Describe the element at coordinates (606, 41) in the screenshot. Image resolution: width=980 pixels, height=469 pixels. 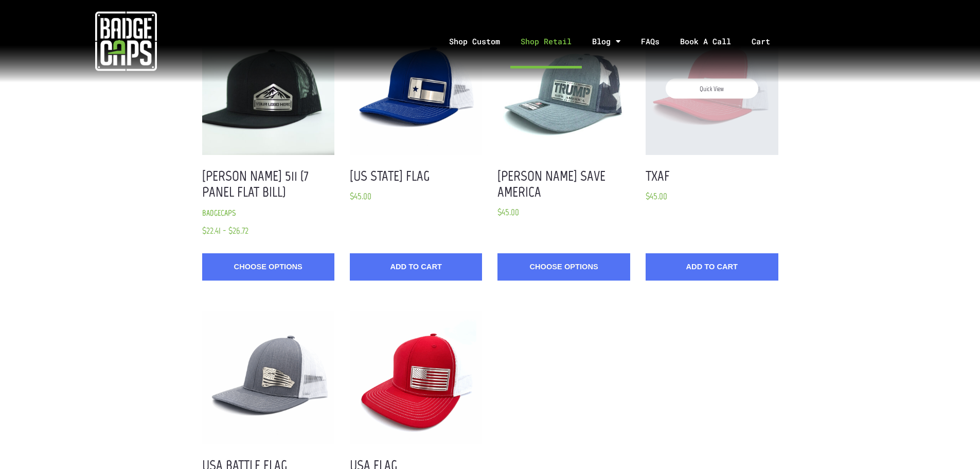
I see `a: Blog` at that location.